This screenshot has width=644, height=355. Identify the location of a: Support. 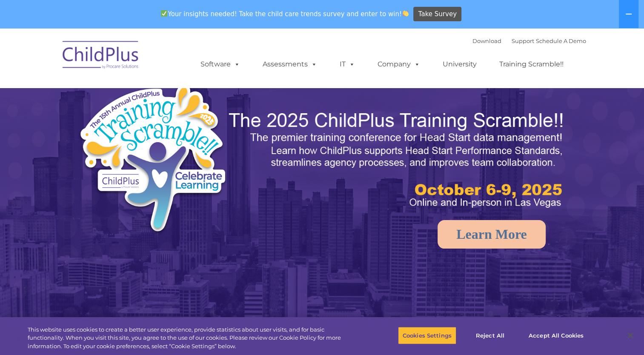
(523, 41).